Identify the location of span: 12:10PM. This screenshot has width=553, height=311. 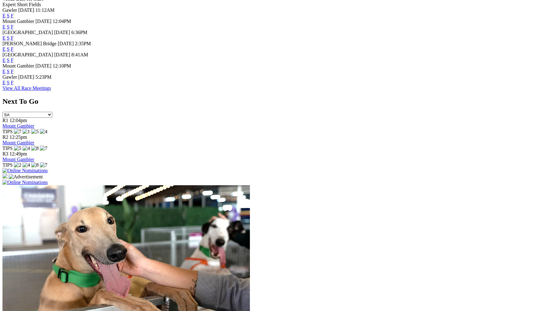
(62, 66).